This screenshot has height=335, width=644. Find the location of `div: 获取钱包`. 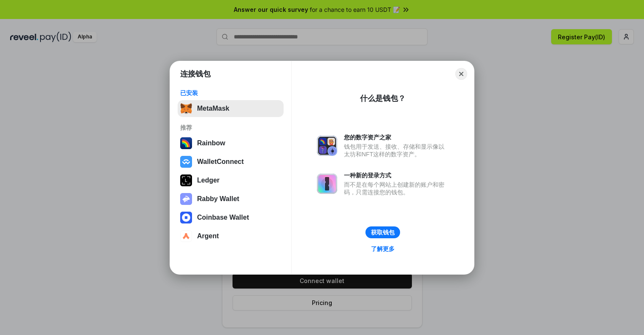

div: 获取钱包 is located at coordinates (383, 232).